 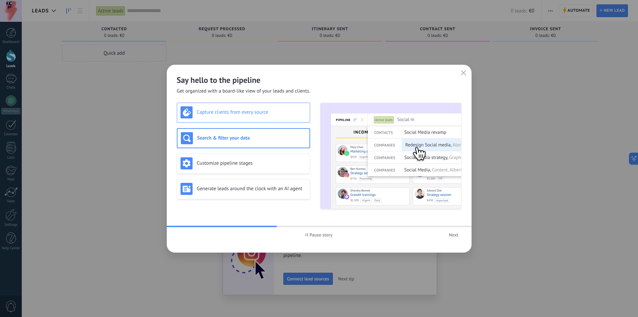 What do you see at coordinates (319, 80) in the screenshot?
I see `h2: Say hello to the pipeline` at bounding box center [319, 80].